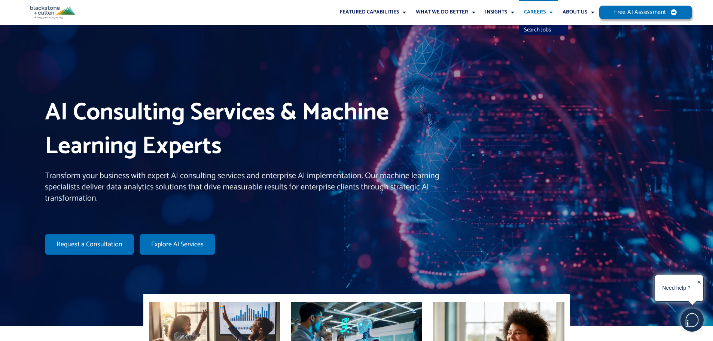  Describe the element at coordinates (692, 320) in the screenshot. I see `img: users%2F5SSOSaKfQqXq3cFEnIZRYMEs4ra2%2Fmedia%2Fimages%2F-Bulle%20blanche%20sans%20fond%20%2B%20ma...` at that location.